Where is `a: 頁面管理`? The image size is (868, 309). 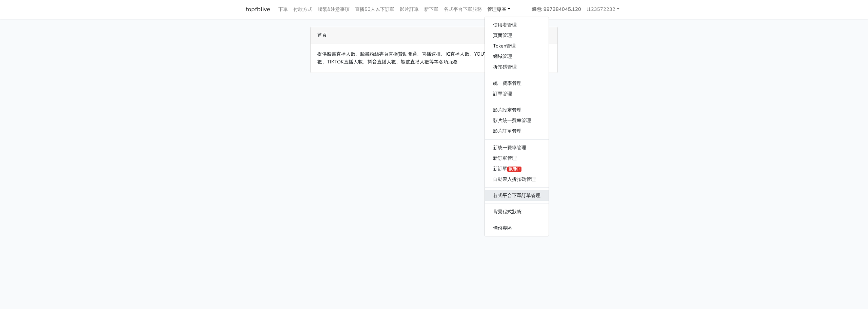 a: 頁面管理 is located at coordinates (517, 35).